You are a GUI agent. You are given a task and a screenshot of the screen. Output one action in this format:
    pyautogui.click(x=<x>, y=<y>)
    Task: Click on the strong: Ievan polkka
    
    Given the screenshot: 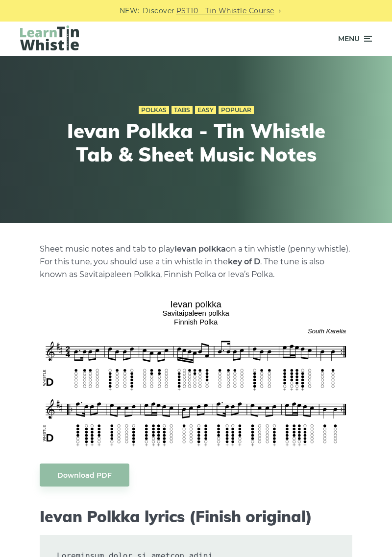 What is the action you would take?
    pyautogui.click(x=200, y=249)
    